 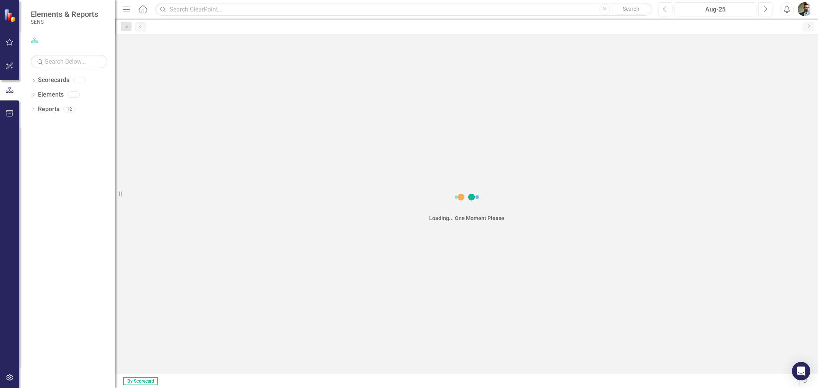 I want to click on img: ClearPoint Strategy, so click(x=10, y=15).